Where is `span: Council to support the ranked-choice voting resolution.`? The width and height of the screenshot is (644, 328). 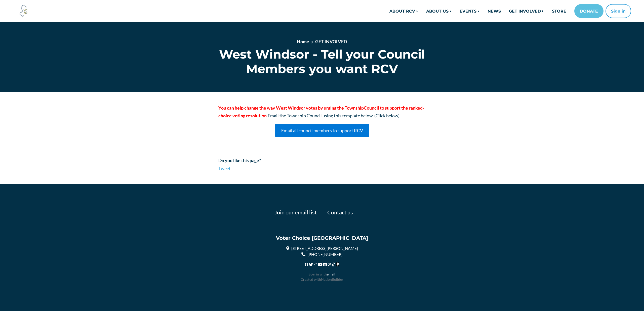
span: Council to support the ranked-choice voting resolution. is located at coordinates (321, 111).